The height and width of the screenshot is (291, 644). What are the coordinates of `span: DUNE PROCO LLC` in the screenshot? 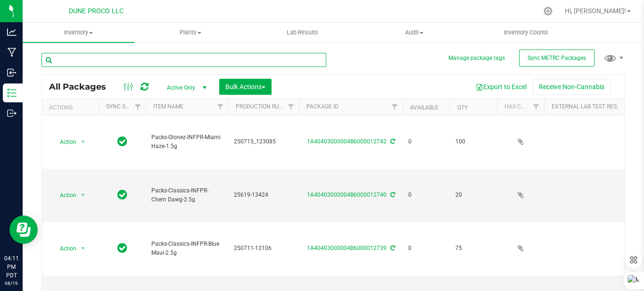 It's located at (96, 11).